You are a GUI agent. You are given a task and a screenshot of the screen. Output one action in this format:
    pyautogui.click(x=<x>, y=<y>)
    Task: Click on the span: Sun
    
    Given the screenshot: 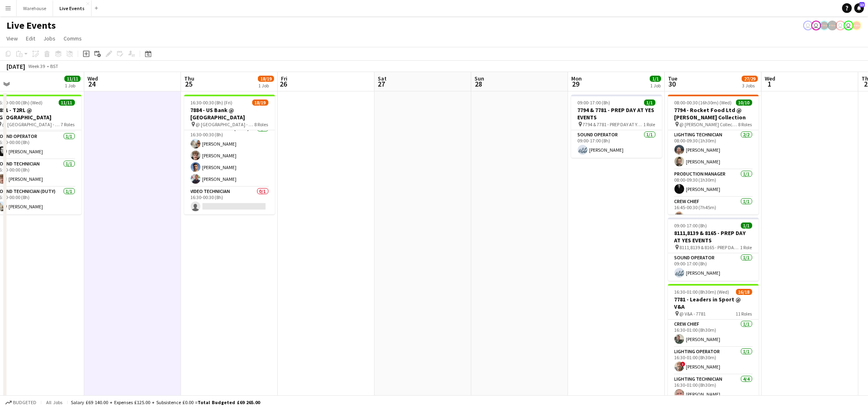 What is the action you would take?
    pyautogui.click(x=479, y=79)
    